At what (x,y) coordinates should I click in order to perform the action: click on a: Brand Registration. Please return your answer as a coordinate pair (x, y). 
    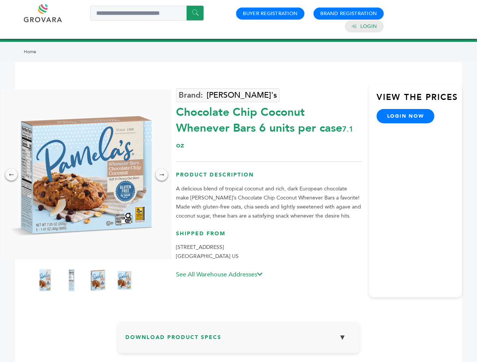
    Looking at the image, I should click on (348, 14).